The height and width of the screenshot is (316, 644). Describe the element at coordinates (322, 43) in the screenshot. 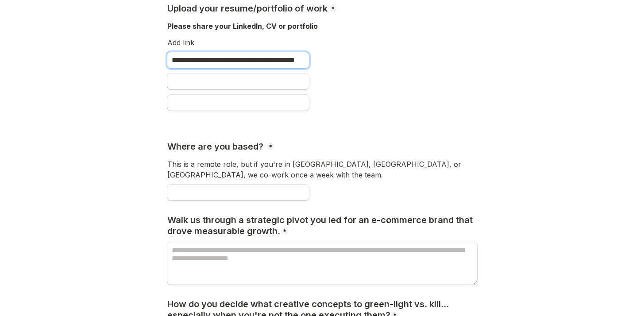

I see `div: Add link` at that location.